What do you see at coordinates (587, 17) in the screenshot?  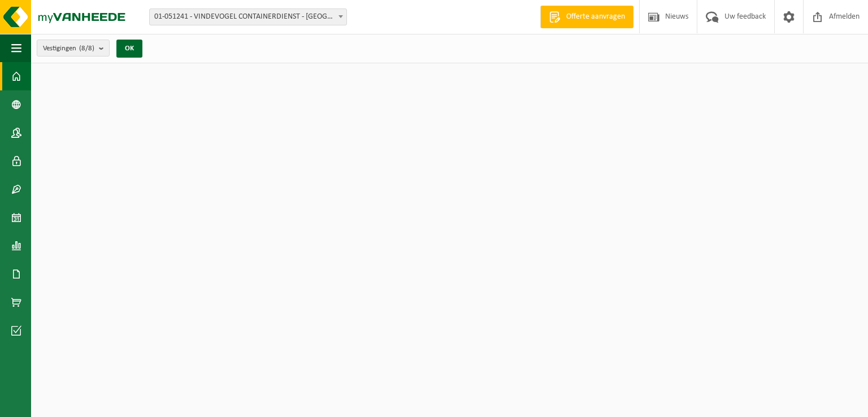 I see `a: Offerte aanvragen` at bounding box center [587, 17].